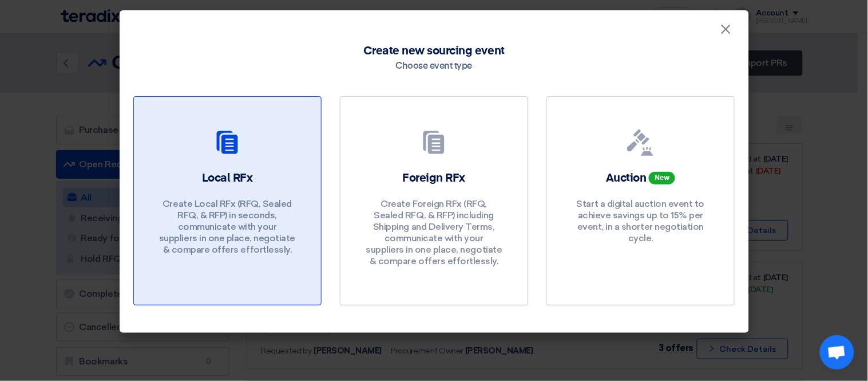 The image size is (868, 381). I want to click on a: Auction New Start a digital auction event to achieve savings up to 15% per event, in a shorter ne..., so click(641, 200).